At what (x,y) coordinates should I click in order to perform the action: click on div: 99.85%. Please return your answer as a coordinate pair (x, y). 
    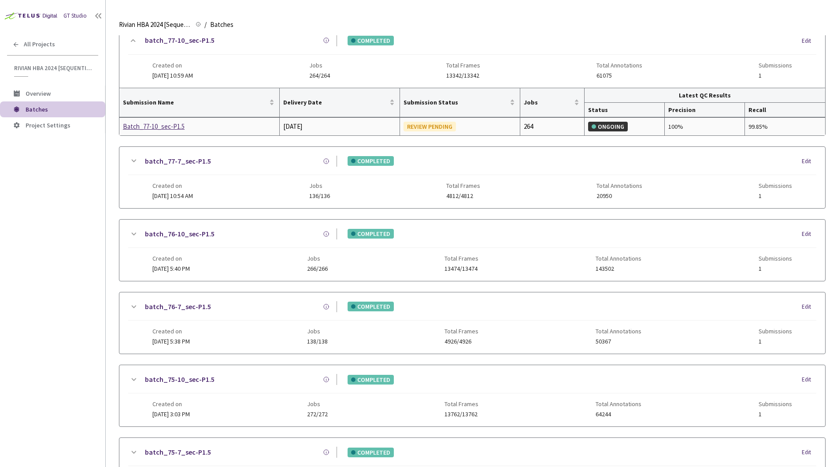
    Looking at the image, I should click on (785, 126).